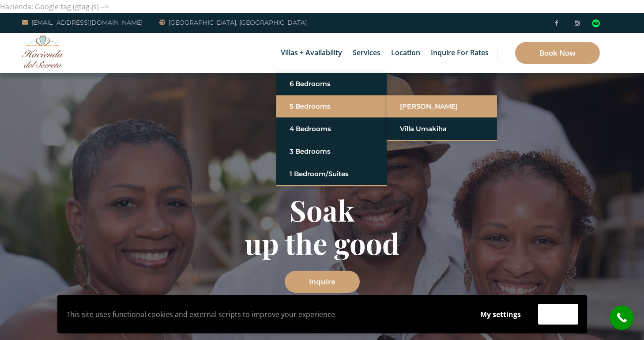 This screenshot has width=644, height=340. What do you see at coordinates (322, 282) in the screenshot?
I see `a: Inquire` at bounding box center [322, 282].